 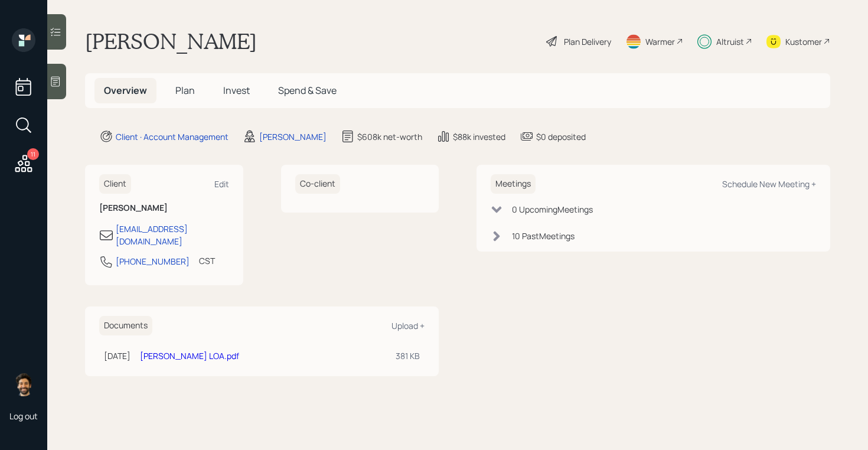 What do you see at coordinates (125, 90) in the screenshot?
I see `span: Overview` at bounding box center [125, 90].